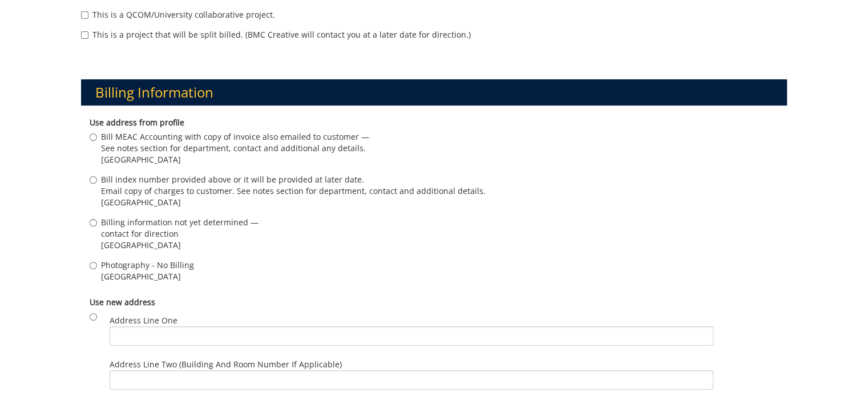 The image size is (868, 401). What do you see at coordinates (412, 336) in the screenshot?
I see `input: Address Line One` at bounding box center [412, 336].